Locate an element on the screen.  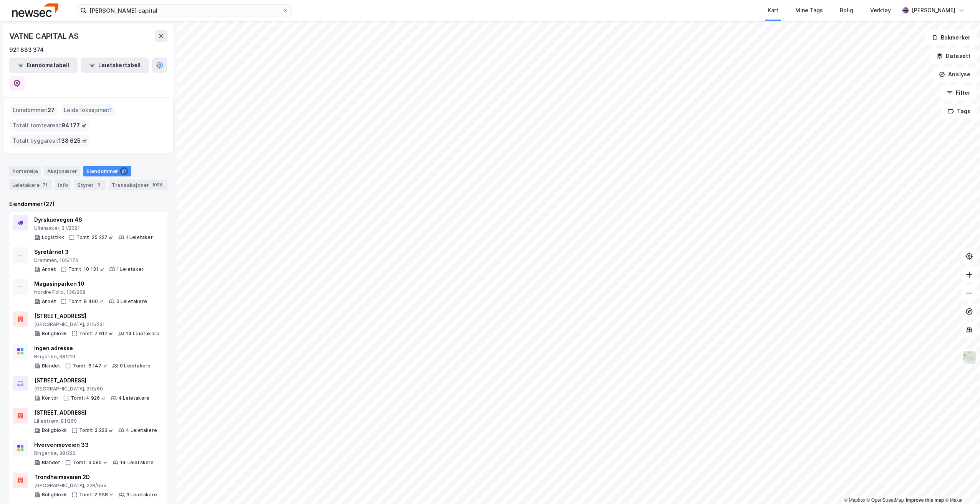
button: Eiendomstabell is located at coordinates (43, 65).